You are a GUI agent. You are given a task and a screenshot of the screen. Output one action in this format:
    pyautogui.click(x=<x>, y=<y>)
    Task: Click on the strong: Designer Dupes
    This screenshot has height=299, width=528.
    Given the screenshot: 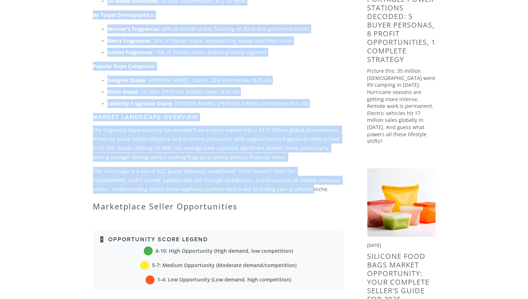 What is the action you would take?
    pyautogui.click(x=126, y=80)
    